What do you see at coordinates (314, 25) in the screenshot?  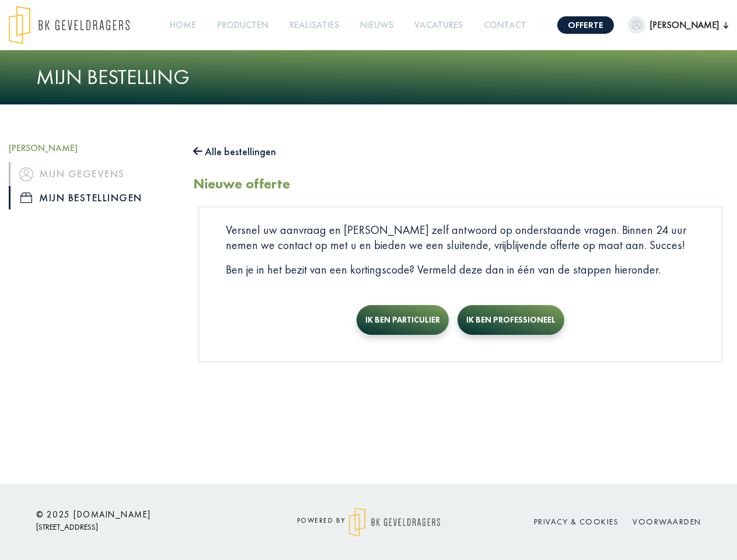 I see `a: Realisaties` at bounding box center [314, 25].